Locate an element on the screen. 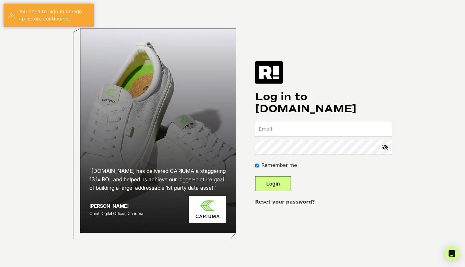 The width and height of the screenshot is (465, 267). button: Login is located at coordinates (273, 183).